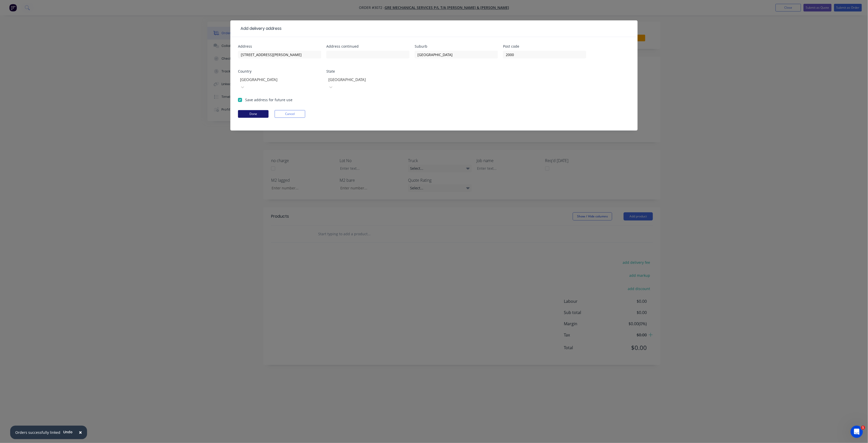 This screenshot has height=443, width=868. I want to click on div: Post code, so click(544, 46).